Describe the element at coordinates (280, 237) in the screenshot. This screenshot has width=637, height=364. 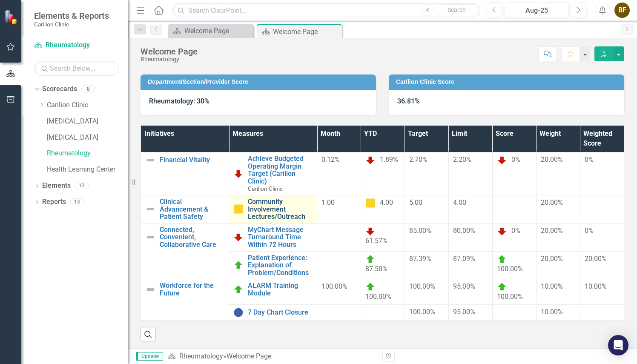
I see `a: MyChart Message Turnaround Time Within 72 Hours` at that location.